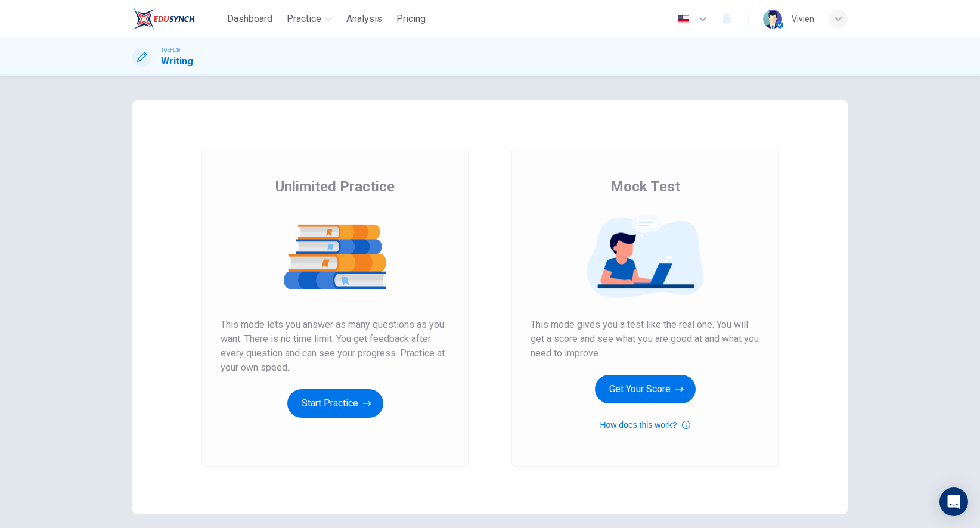  I want to click on h1: Writing, so click(178, 61).